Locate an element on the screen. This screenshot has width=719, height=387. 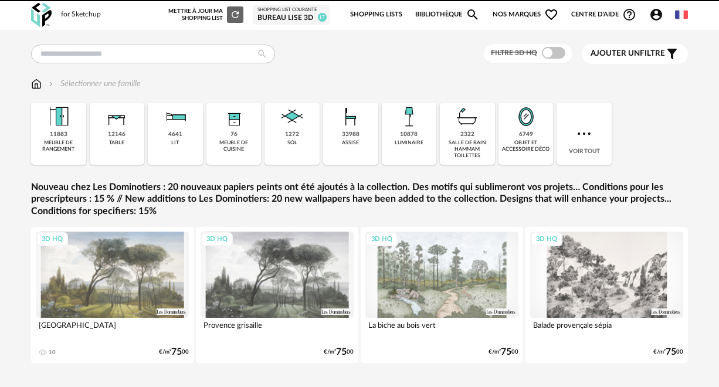
img: fr is located at coordinates (682, 15).